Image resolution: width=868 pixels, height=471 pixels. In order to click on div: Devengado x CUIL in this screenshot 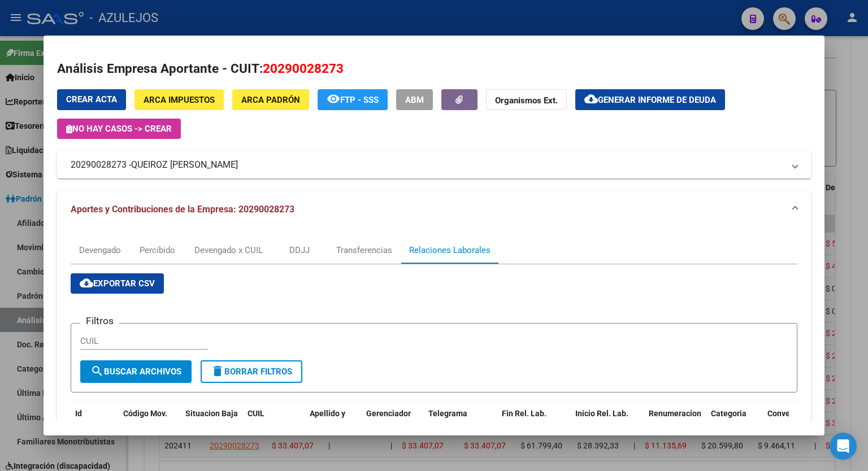, I will do `click(228, 250)`.